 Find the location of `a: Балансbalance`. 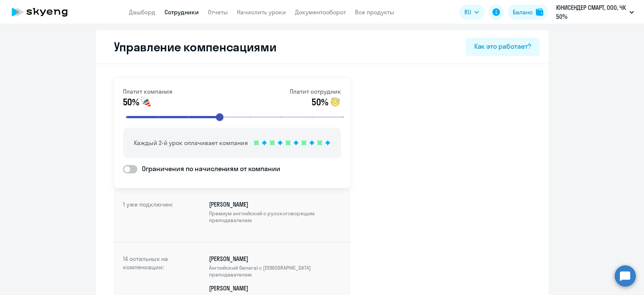

a: Балансbalance is located at coordinates (527, 12).